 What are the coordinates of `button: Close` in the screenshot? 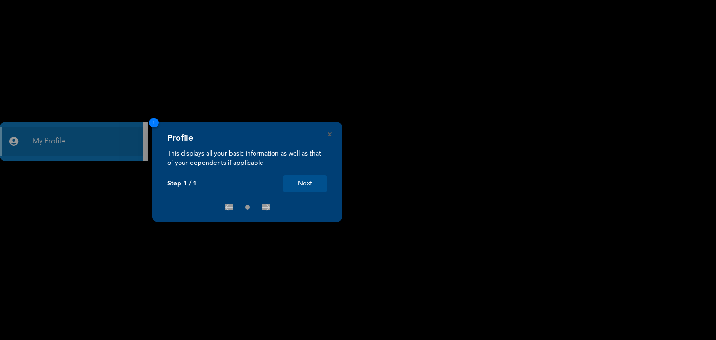 It's located at (330, 134).